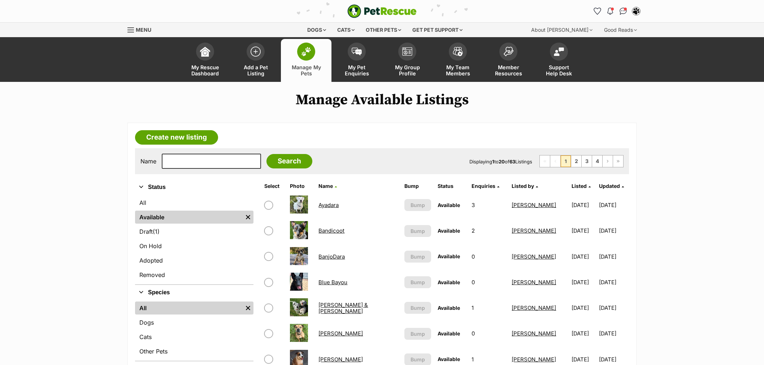  What do you see at coordinates (617, 11) in the screenshot?
I see `ul: Account quick links` at bounding box center [617, 11].